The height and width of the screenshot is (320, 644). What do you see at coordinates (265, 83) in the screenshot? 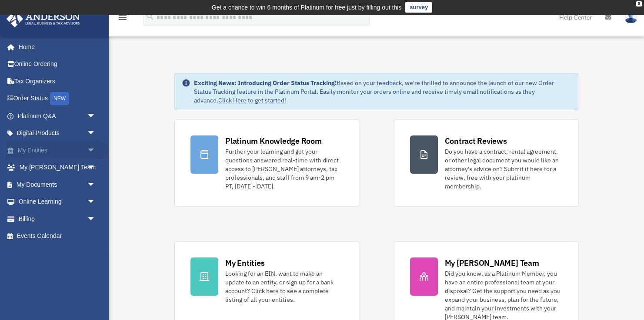
I see `strong: Exciting News: Introducing Order Status Tracking!` at bounding box center [265, 83].